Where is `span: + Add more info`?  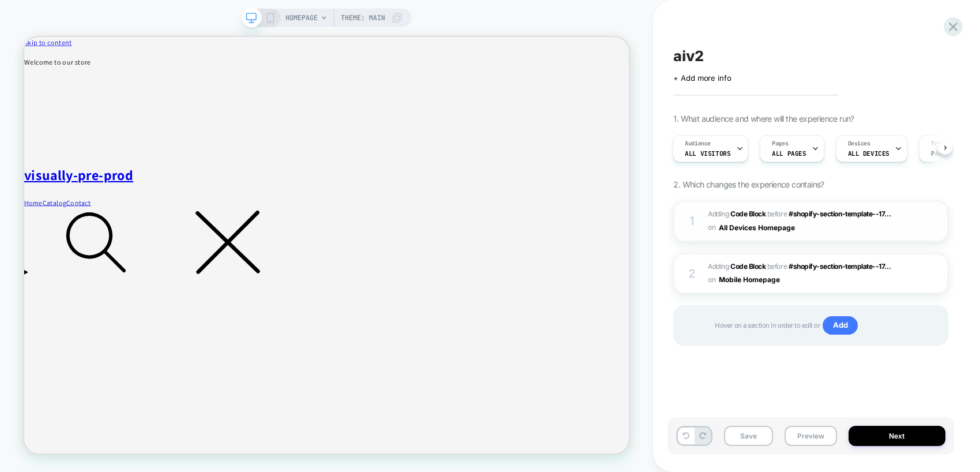 span: + Add more info is located at coordinates (702, 78).